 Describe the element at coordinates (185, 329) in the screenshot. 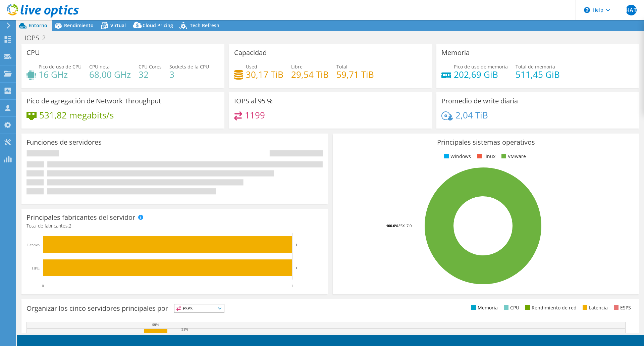

I see `text: 91%` at that location.